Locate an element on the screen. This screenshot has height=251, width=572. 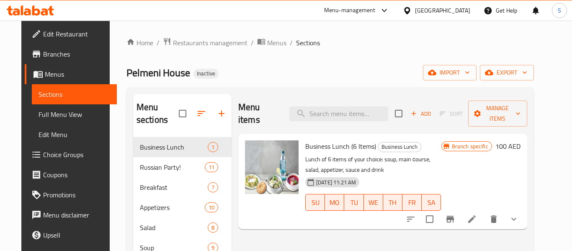
span: TU is located at coordinates (354, 202).